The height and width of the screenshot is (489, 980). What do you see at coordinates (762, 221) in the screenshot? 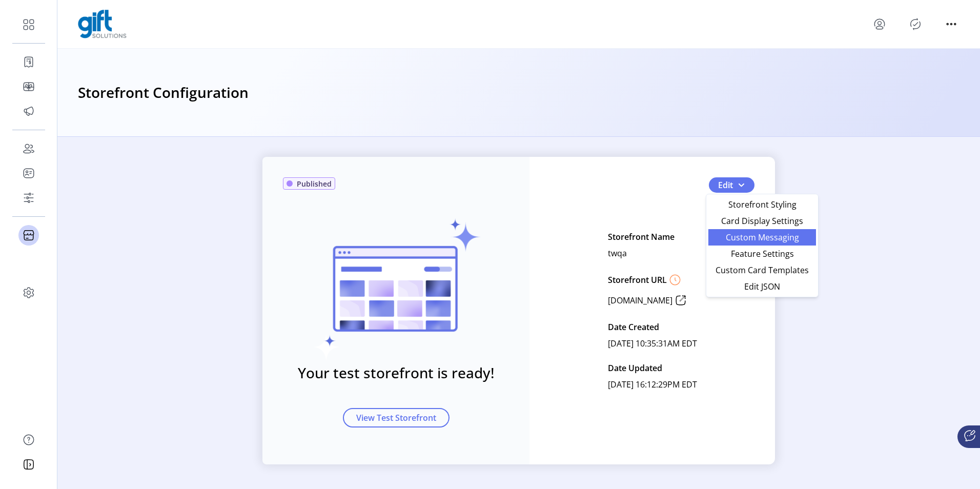
I see `span: Card Display Settings` at bounding box center [762, 221].